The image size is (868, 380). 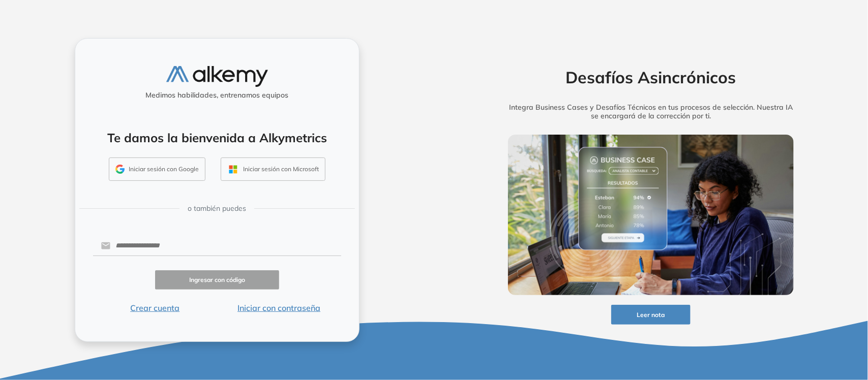 I want to click on img: GMAIL_ICON, so click(x=120, y=169).